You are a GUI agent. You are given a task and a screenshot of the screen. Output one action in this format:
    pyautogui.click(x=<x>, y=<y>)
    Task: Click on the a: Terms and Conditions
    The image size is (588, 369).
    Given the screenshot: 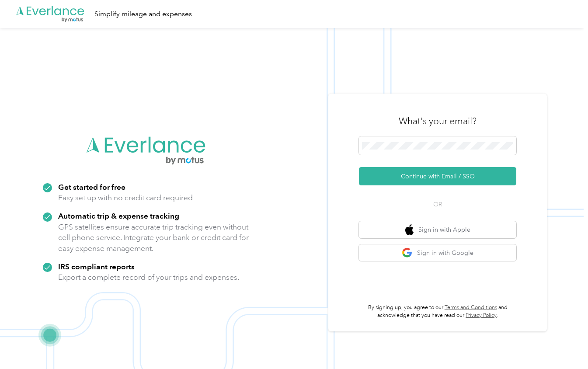 What is the action you would take?
    pyautogui.click(x=471, y=308)
    